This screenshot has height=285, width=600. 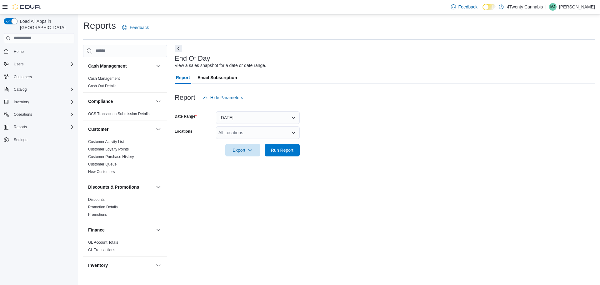 I want to click on a: Customer Queue, so click(x=102, y=164).